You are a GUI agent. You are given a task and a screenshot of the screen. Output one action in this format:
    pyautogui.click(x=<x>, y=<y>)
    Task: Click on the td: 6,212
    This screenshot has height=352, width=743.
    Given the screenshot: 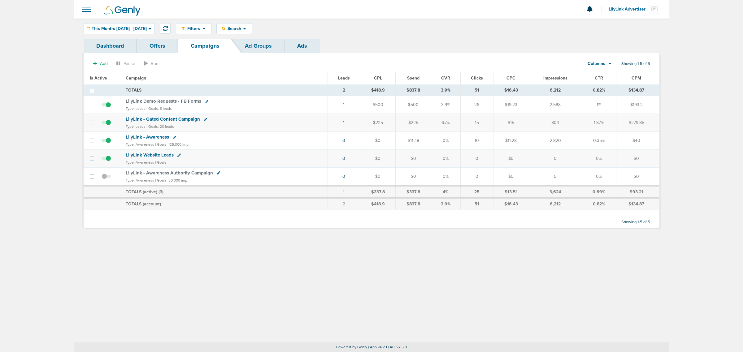 What is the action you would take?
    pyautogui.click(x=555, y=90)
    